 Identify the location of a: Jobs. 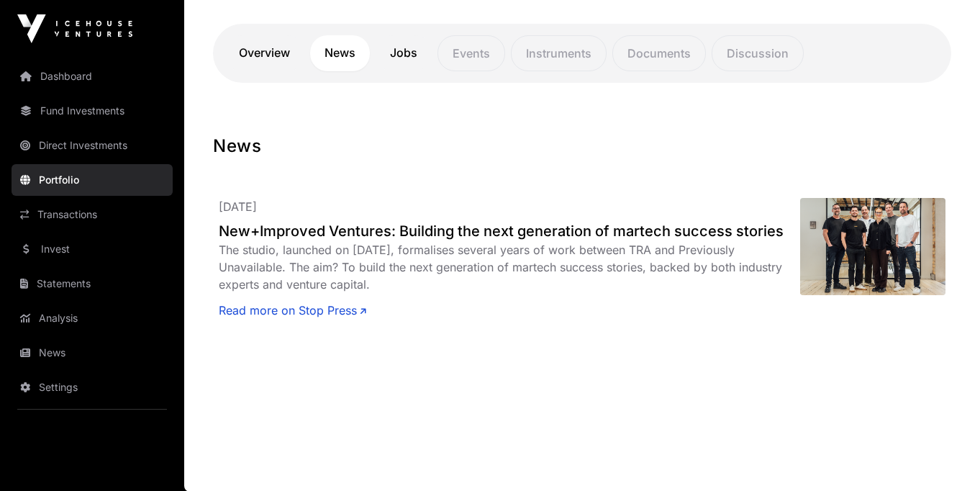
(403, 53).